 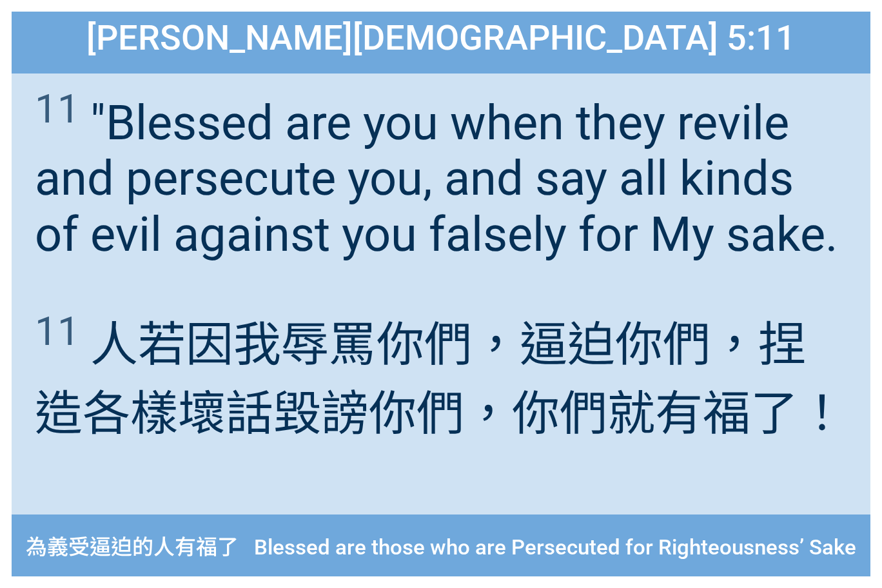 What do you see at coordinates (655, 413) in the screenshot?
I see `wg5216: ，你們` at bounding box center [655, 413].